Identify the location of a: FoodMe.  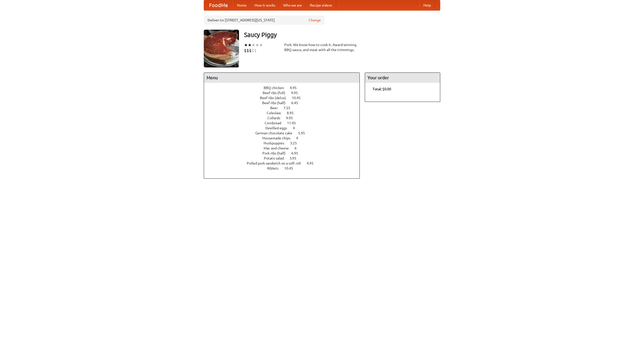
(218, 5).